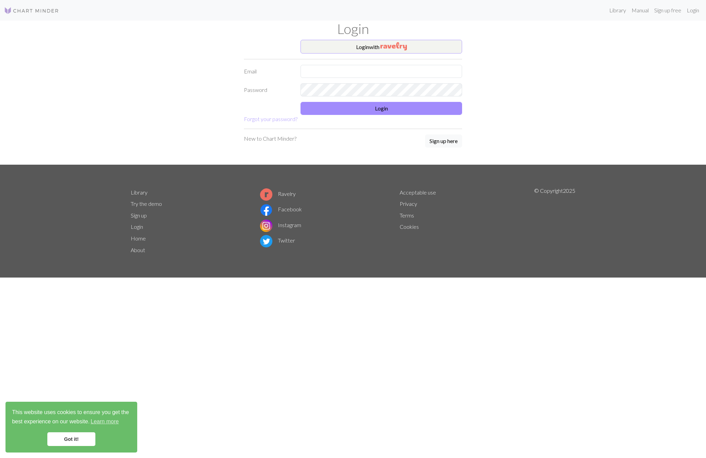 The image size is (706, 458). What do you see at coordinates (146, 203) in the screenshot?
I see `a: Try the demo` at bounding box center [146, 203].